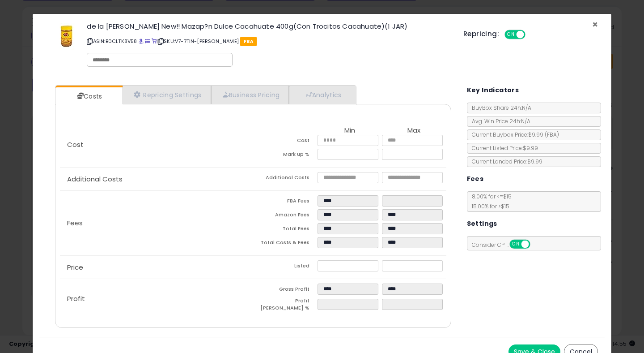  I want to click on h5: Repricing:, so click(482, 34).